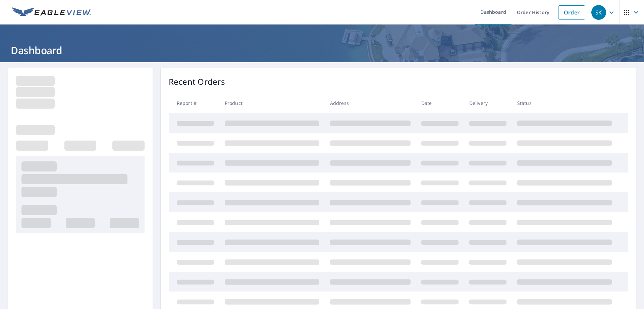 The image size is (644, 309). What do you see at coordinates (322, 50) in the screenshot?
I see `h1: Dashboard` at bounding box center [322, 50].